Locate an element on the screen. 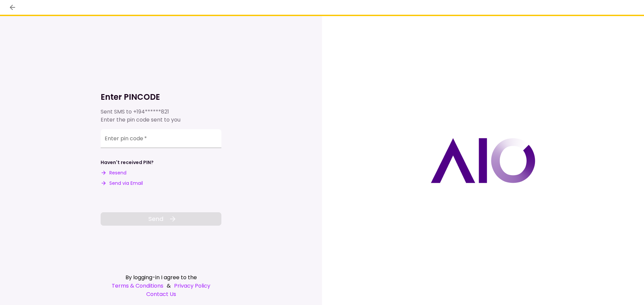  button: Resend is located at coordinates (113, 173).